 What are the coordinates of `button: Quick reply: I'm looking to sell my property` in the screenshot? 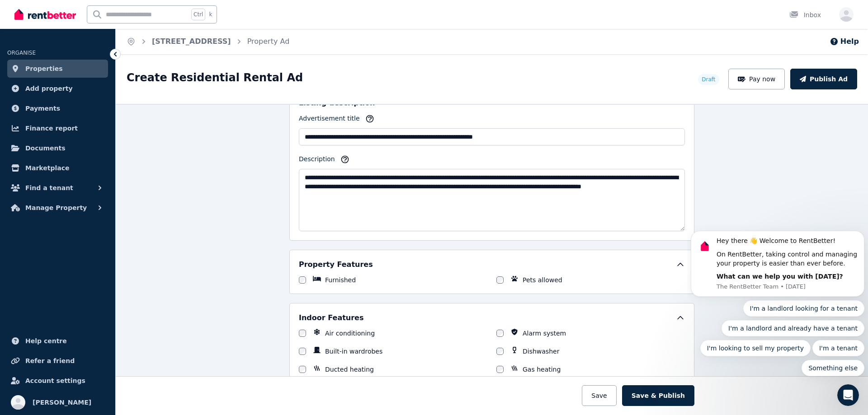 It's located at (68, 207).